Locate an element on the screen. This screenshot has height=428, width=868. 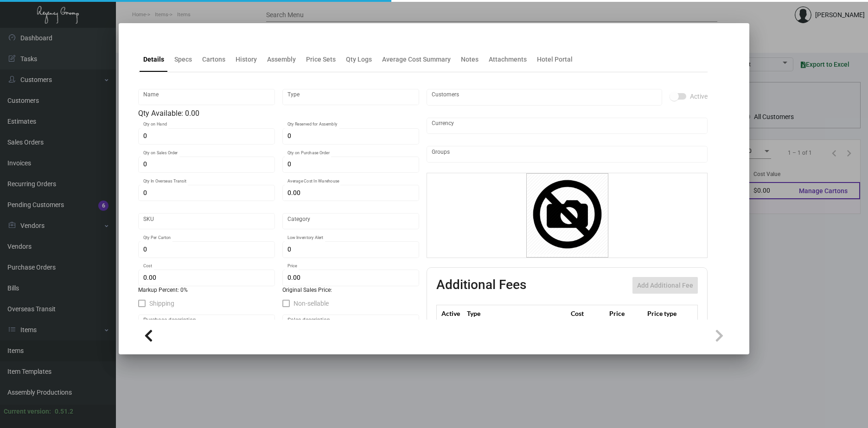
span: Active is located at coordinates (698, 96).